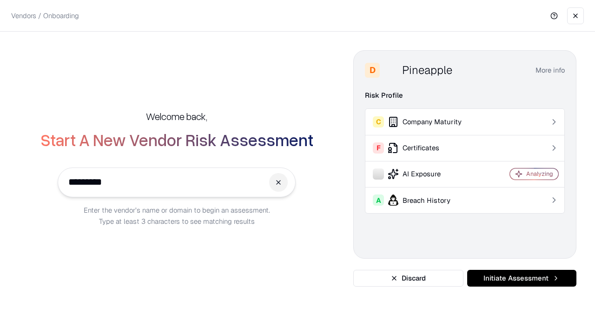  Describe the element at coordinates (177, 216) in the screenshot. I see `p: Enter the vendor’s name or domain to begin an assessment. Type at least 3 characters to see match...` at that location.